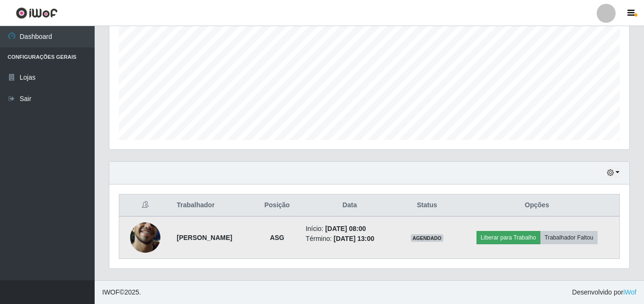  What do you see at coordinates (111, 292) in the screenshot?
I see `span: IWOF` at bounding box center [111, 292].